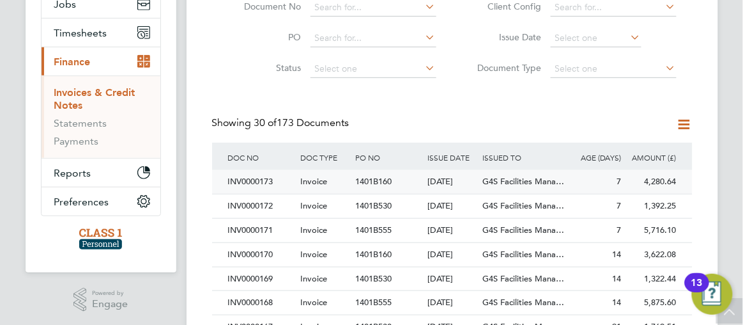 The height and width of the screenshot is (325, 743). What do you see at coordinates (652, 181) in the screenshot?
I see `div: 4,280.64` at bounding box center [652, 181].